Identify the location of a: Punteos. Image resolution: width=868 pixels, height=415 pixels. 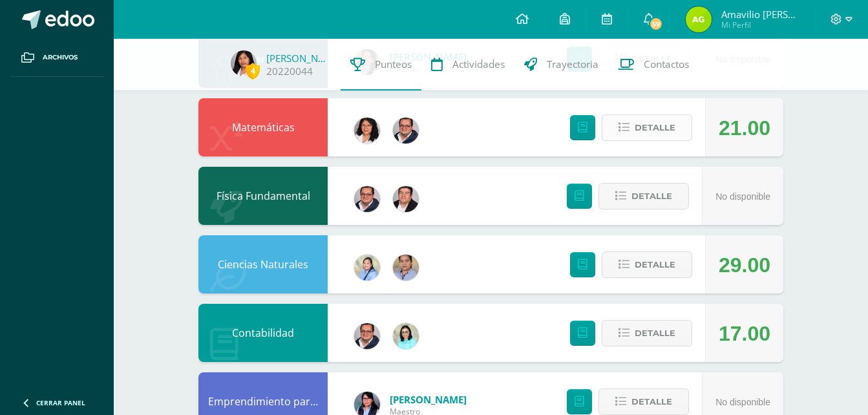
(381, 65).